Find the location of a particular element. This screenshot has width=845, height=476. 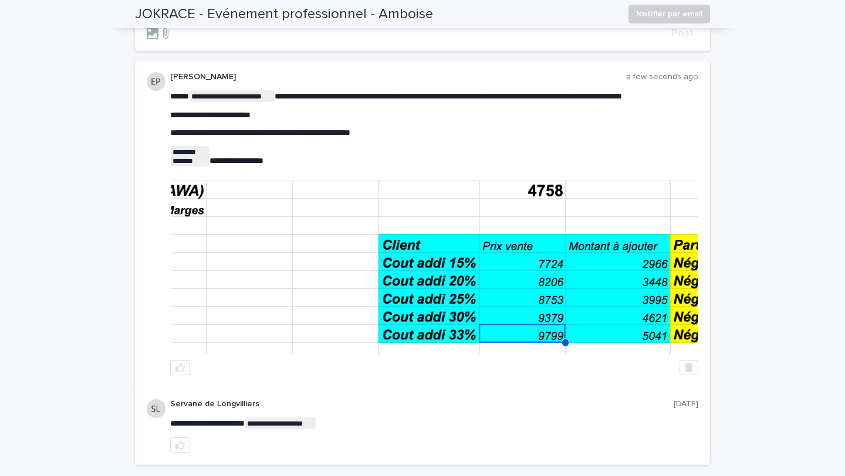

p: a few seconds ago is located at coordinates (662, 77).